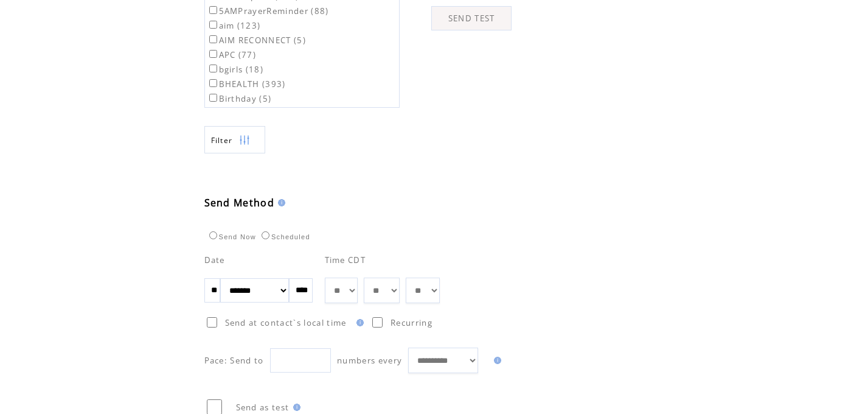 This screenshot has height=414, width=868. Describe the element at coordinates (234, 360) in the screenshot. I see `span: Pace: Send to` at that location.